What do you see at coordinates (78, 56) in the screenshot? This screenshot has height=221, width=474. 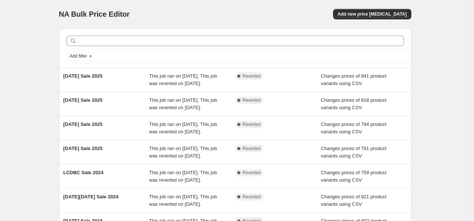 I see `span: Add filter` at bounding box center [78, 56].